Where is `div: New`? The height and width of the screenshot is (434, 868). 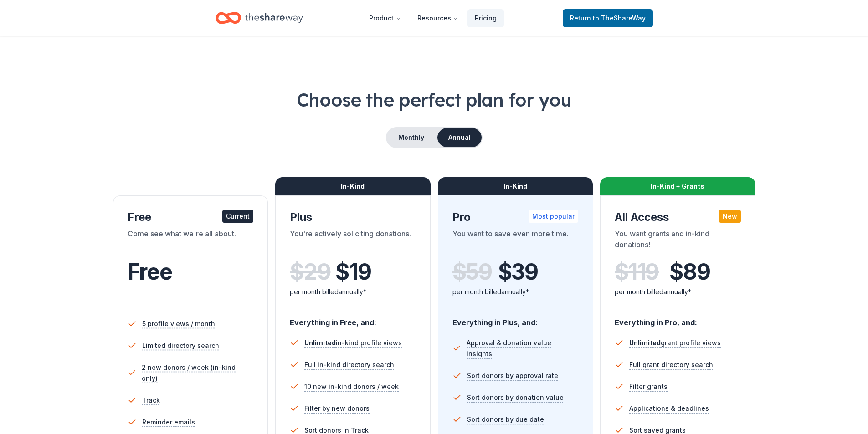 div: New is located at coordinates (730, 216).